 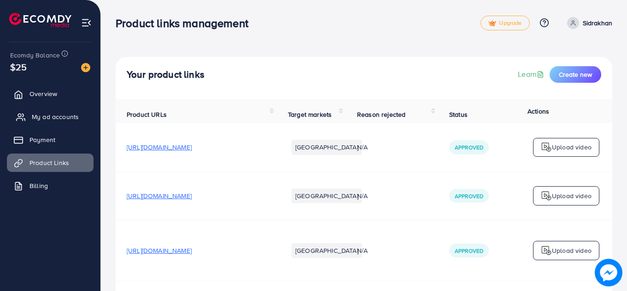 What do you see at coordinates (538, 111) in the screenshot?
I see `span: Actions` at bounding box center [538, 111].